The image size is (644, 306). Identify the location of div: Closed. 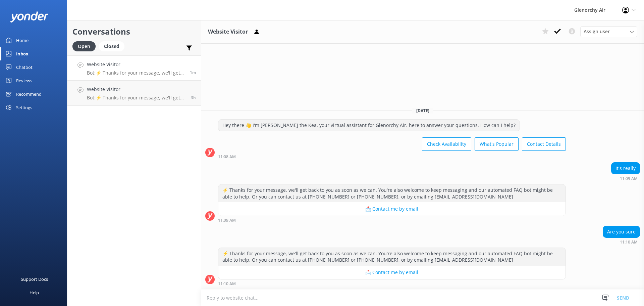
(112, 46).